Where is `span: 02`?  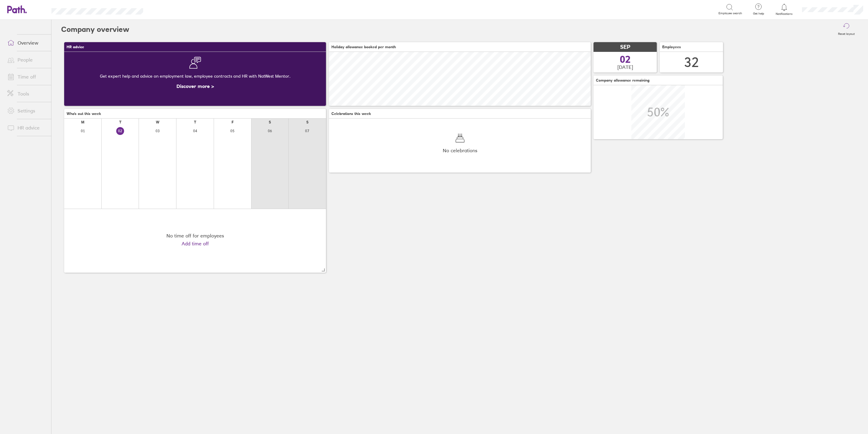 span: 02 is located at coordinates (626, 60).